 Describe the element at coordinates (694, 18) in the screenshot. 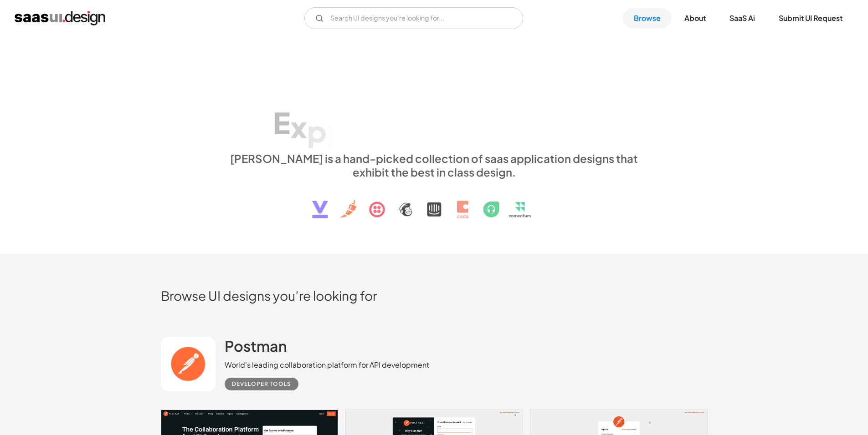

I see `a: About` at that location.